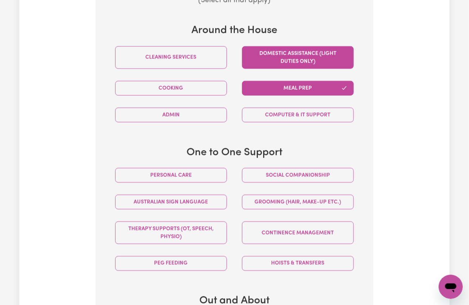 Image resolution: width=469 pixels, height=305 pixels. Describe the element at coordinates (298, 88) in the screenshot. I see `button: Meal prep` at that location.